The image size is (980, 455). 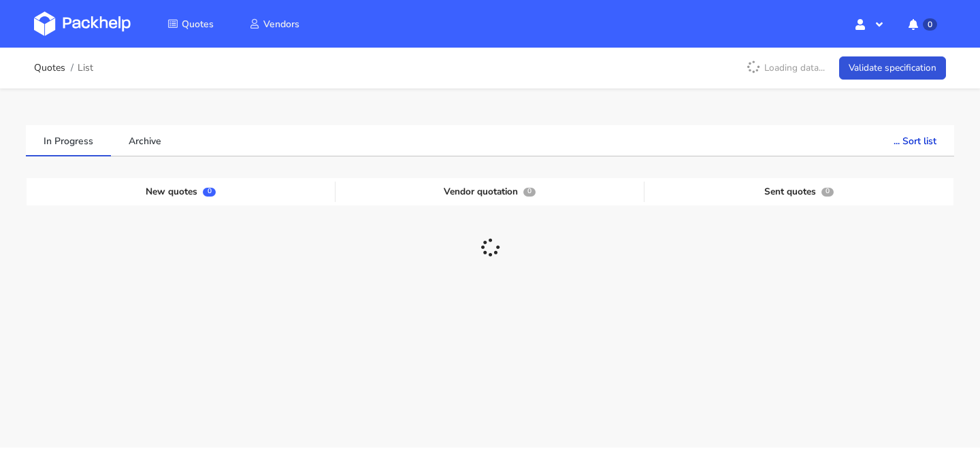 I want to click on button: ... Sort list, so click(x=914, y=140).